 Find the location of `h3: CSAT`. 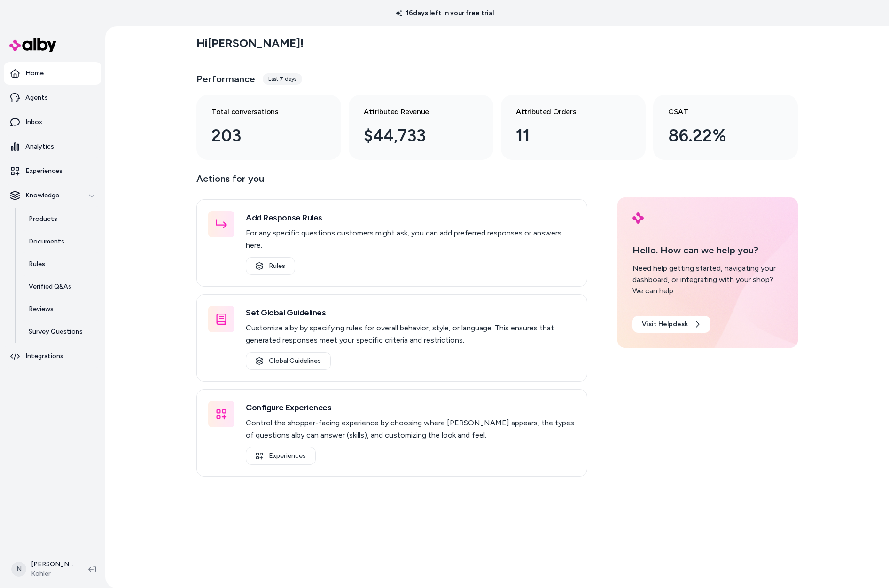

h3: CSAT is located at coordinates (718, 112).